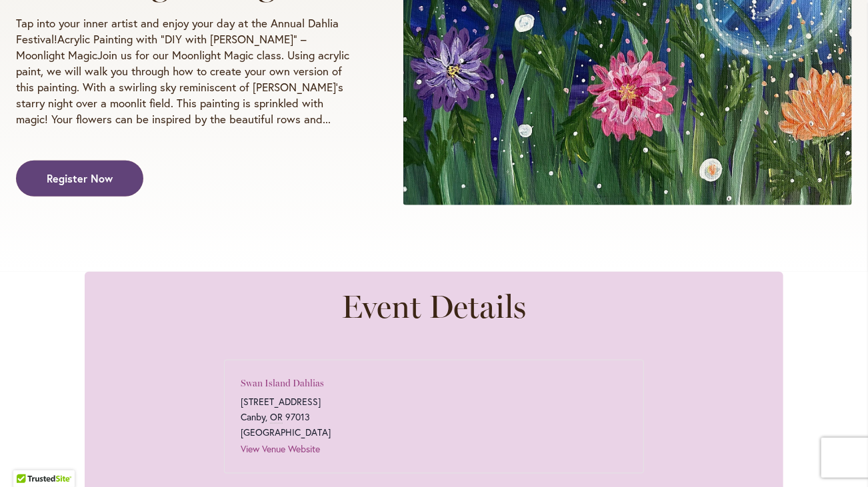 The image size is (868, 487). Describe the element at coordinates (252, 416) in the screenshot. I see `span: Canby` at that location.